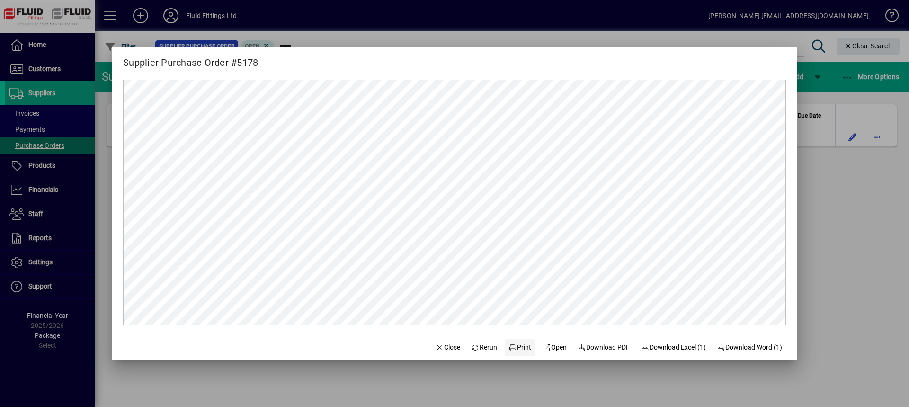 Image resolution: width=909 pixels, height=407 pixels. I want to click on h2: Supplier Purchase Order #5178, so click(190, 58).